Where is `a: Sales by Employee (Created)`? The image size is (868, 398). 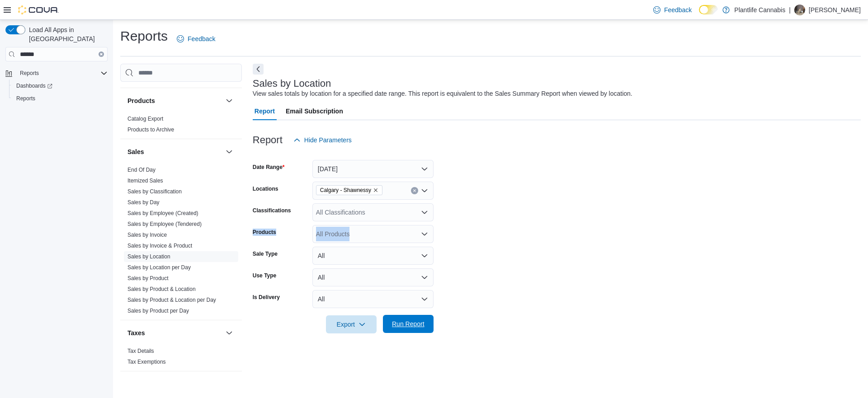
a: Sales by Employee (Created) is located at coordinates (162, 214).